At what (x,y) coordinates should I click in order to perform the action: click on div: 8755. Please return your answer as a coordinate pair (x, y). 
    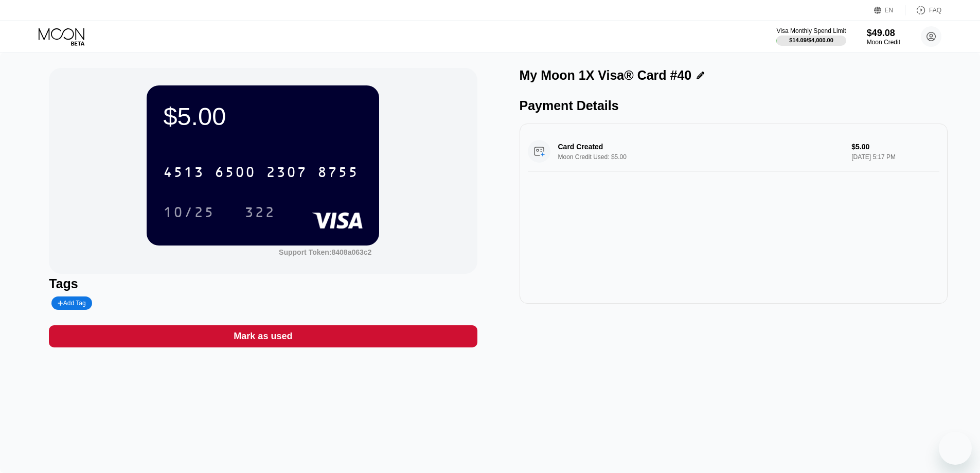
    Looking at the image, I should click on (338, 174).